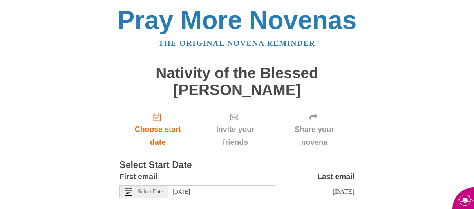 The width and height of the screenshot is (474, 209). What do you see at coordinates (314, 136) in the screenshot?
I see `span: Share your novena` at bounding box center [314, 136].